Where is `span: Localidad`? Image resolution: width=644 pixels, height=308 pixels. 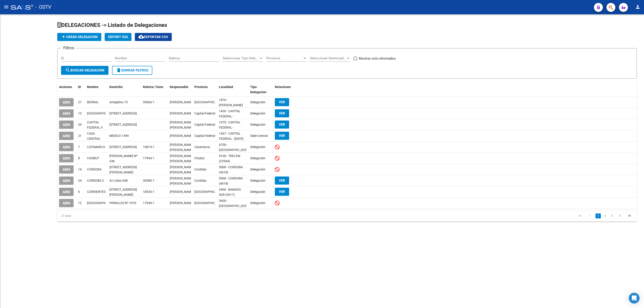 span: Localidad is located at coordinates (226, 87).